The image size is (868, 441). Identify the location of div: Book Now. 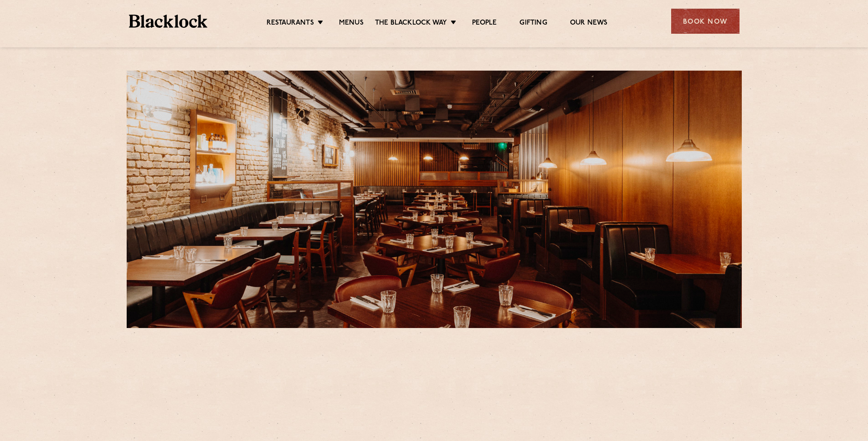
(705, 21).